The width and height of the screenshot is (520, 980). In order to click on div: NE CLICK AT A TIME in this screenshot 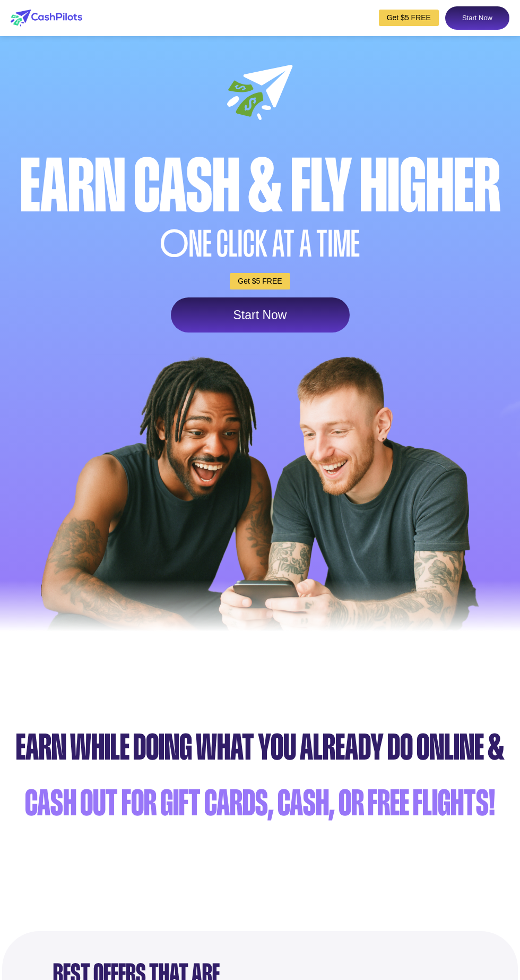, I will do `click(260, 243)`.